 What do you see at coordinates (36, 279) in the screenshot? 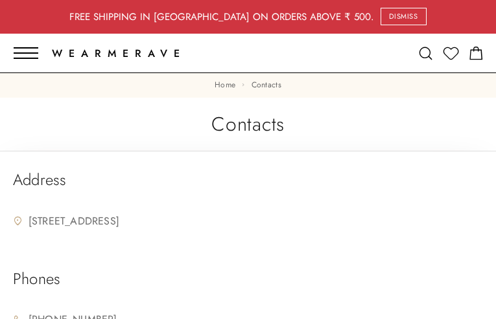
I see `div: Phones` at bounding box center [36, 279].